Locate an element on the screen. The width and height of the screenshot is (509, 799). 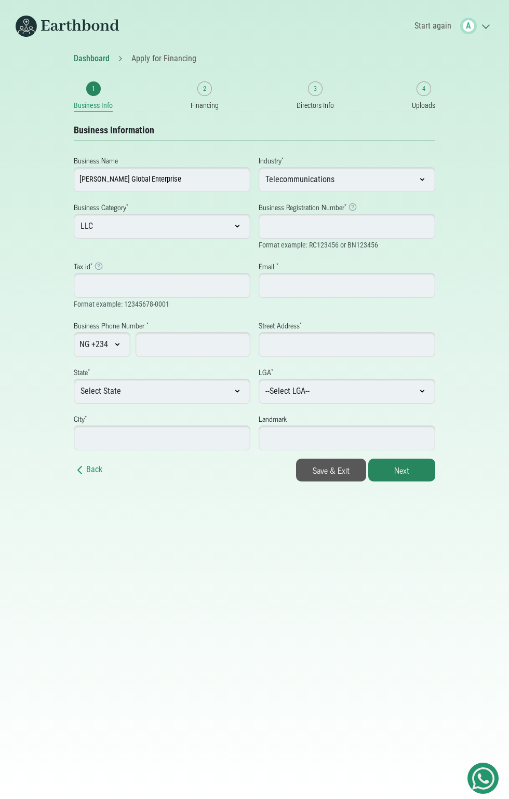
small: Industry is located at coordinates (270, 160).